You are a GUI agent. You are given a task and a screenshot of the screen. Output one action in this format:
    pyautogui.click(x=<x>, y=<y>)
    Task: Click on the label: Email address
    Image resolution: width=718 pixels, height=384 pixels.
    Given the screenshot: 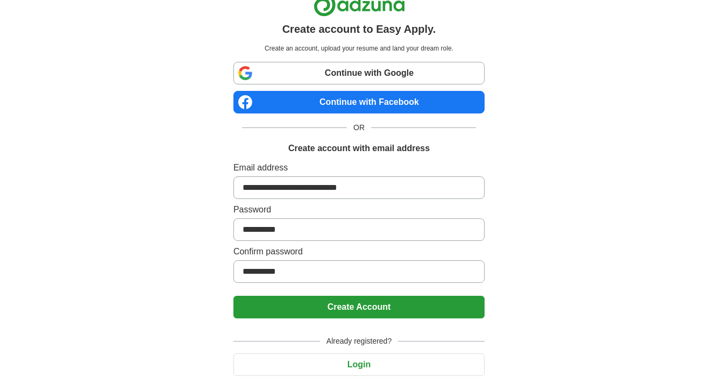 What is the action you would take?
    pyautogui.click(x=359, y=168)
    